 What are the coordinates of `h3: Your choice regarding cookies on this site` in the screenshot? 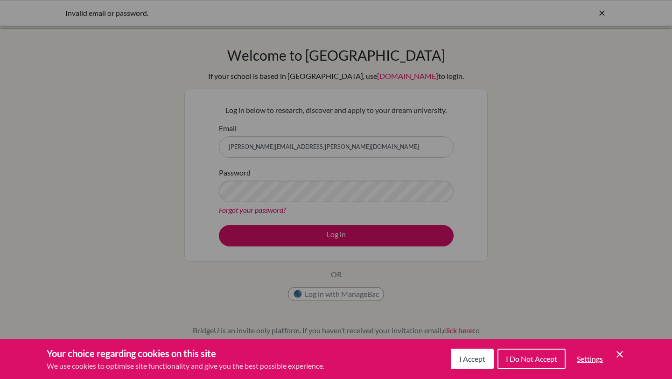 It's located at (185, 353).